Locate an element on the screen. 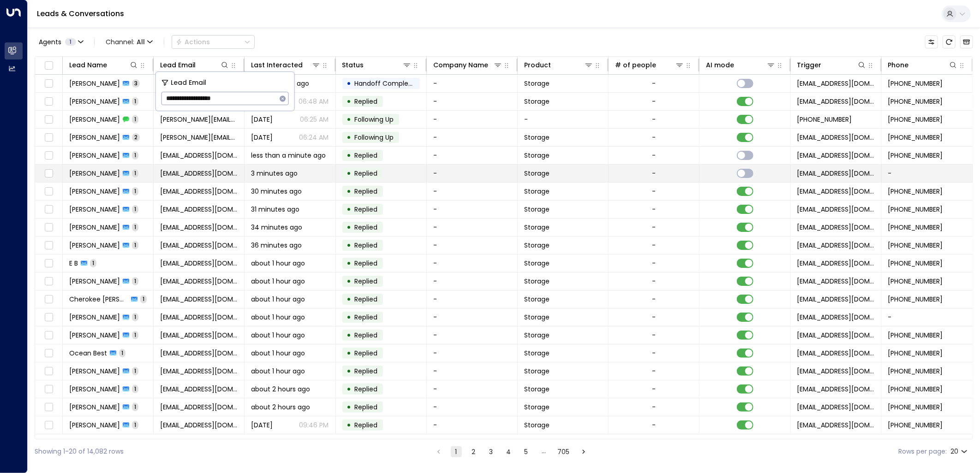 Image resolution: width=980 pixels, height=473 pixels. span: Cherokee Arnold is located at coordinates (99, 299).